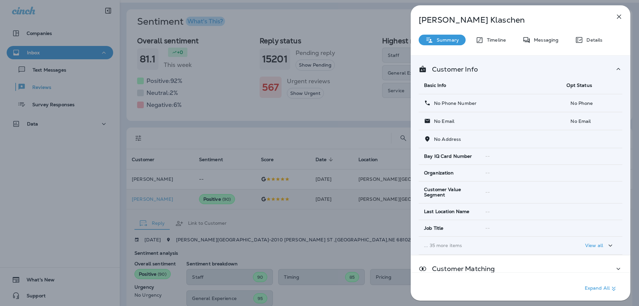  I want to click on span: Basic Info, so click(435, 85).